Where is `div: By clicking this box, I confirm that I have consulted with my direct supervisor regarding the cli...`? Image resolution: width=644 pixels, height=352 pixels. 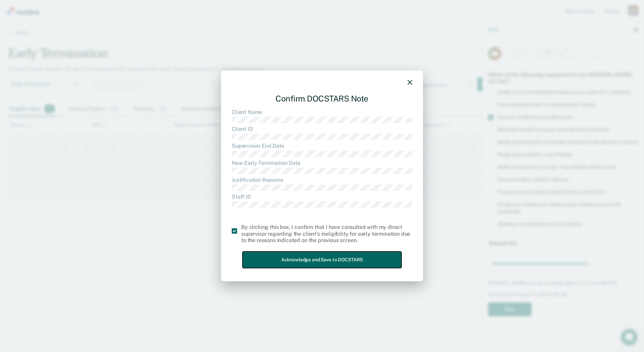 div: By clicking this box, I confirm that I have consulted with my direct supervisor regarding the cli... is located at coordinates (327, 234).